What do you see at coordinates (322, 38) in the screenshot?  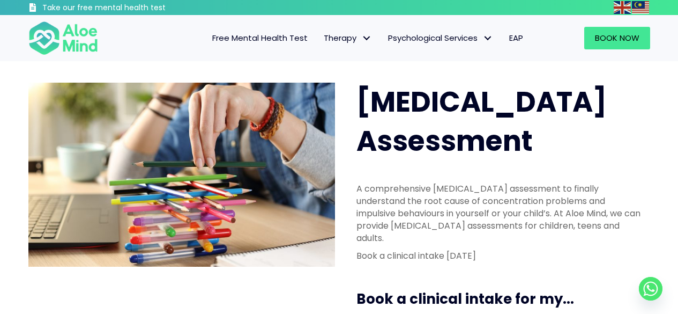 I see `nav: Menu` at bounding box center [322, 38].